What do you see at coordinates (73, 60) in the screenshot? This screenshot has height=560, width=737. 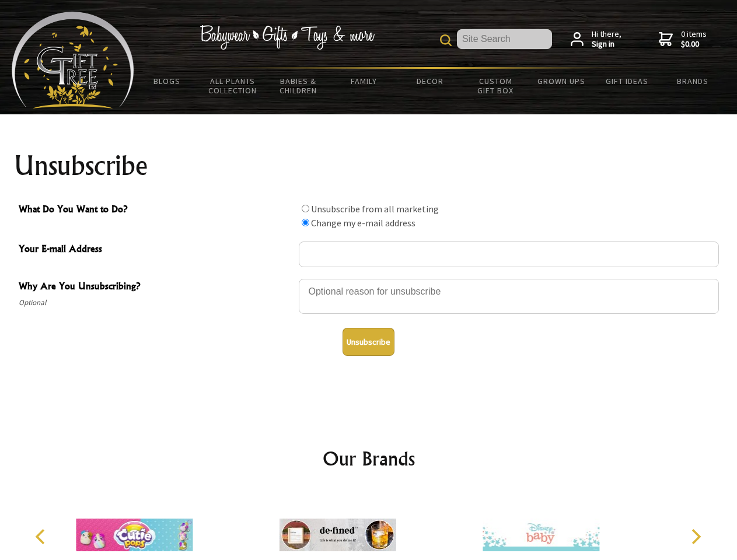 I see `img: Babyware - Gifts - Toys and more...` at bounding box center [73, 60].